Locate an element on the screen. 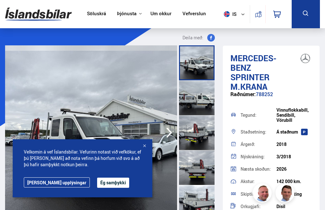  button: is is located at coordinates (235, 14).